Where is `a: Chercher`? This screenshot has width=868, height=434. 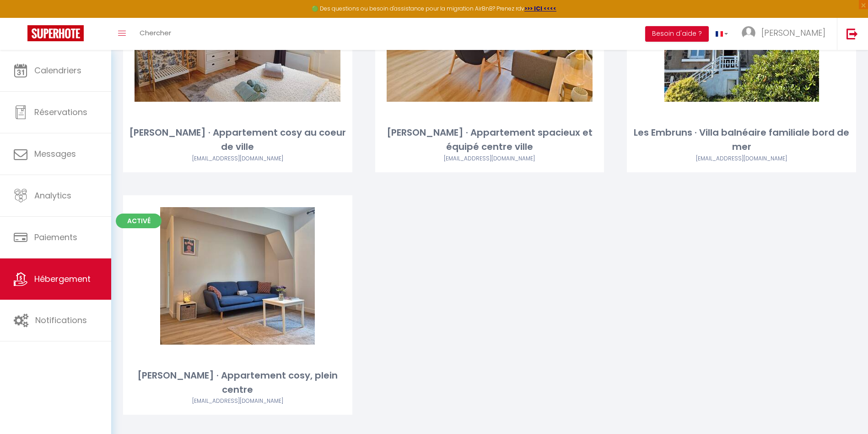
a: Chercher is located at coordinates (155, 34).